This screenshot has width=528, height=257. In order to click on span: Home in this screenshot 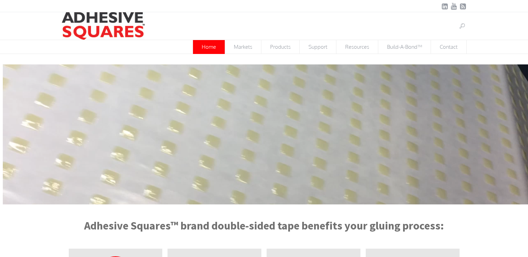, I will do `click(209, 47)`.